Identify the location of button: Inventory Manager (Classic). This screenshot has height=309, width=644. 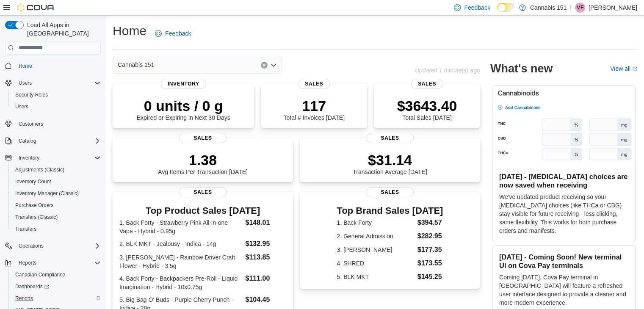
(56, 193).